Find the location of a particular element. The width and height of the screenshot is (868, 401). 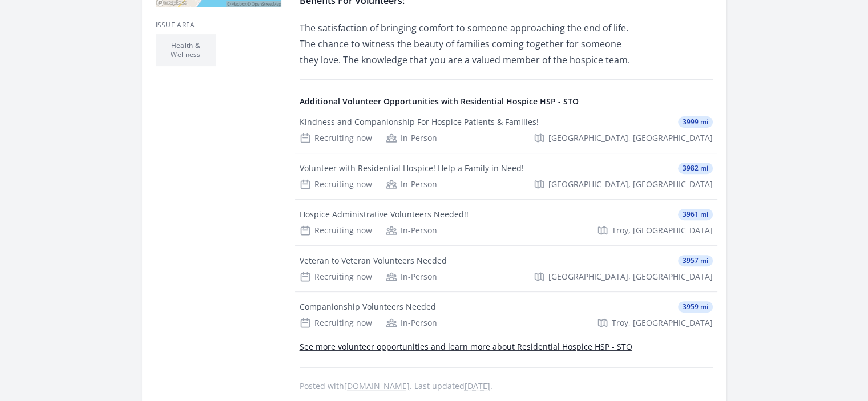

div: Hospice Administrative Volunteers Needed!! is located at coordinates (384, 215).